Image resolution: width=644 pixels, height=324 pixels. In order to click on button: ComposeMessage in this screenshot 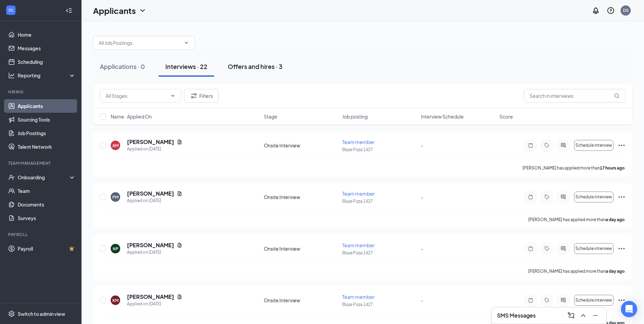, I will do `click(572, 315)`.